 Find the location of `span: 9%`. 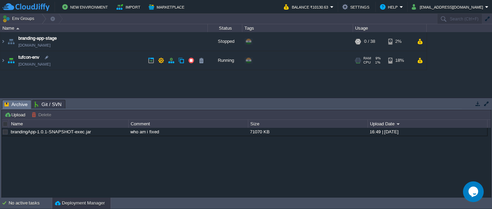

span: 9% is located at coordinates (378, 58).